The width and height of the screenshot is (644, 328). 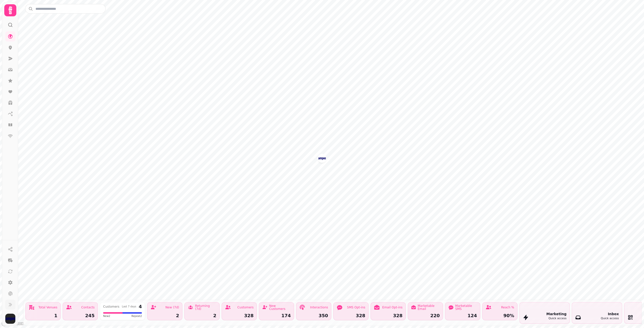 What do you see at coordinates (322, 159) in the screenshot?
I see `div: Map marker` at bounding box center [322, 159].